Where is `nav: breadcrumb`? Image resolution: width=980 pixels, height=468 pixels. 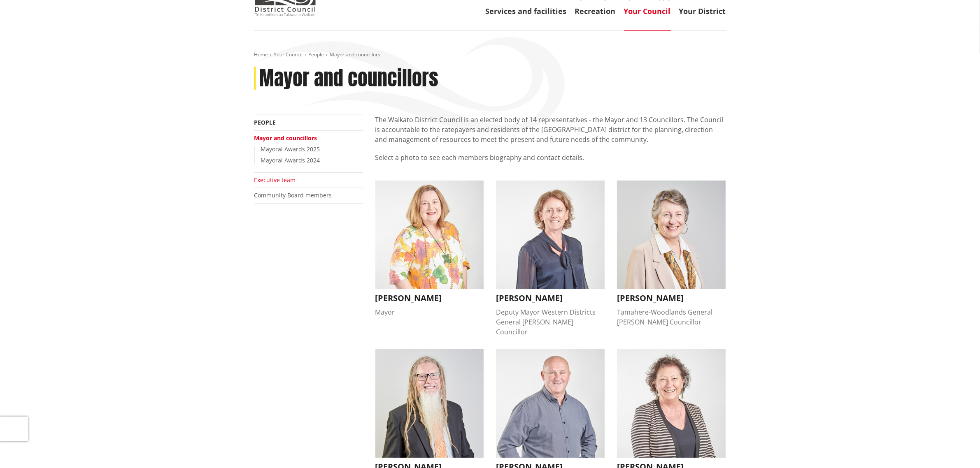
nav: breadcrumb is located at coordinates (490, 55).